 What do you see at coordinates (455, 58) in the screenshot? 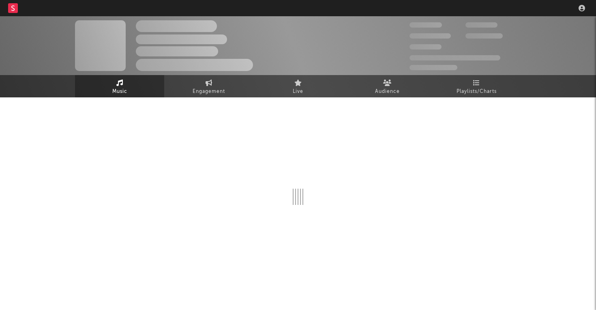
I see `span: 50,000,000 Monthly Listeners` at bounding box center [455, 58].